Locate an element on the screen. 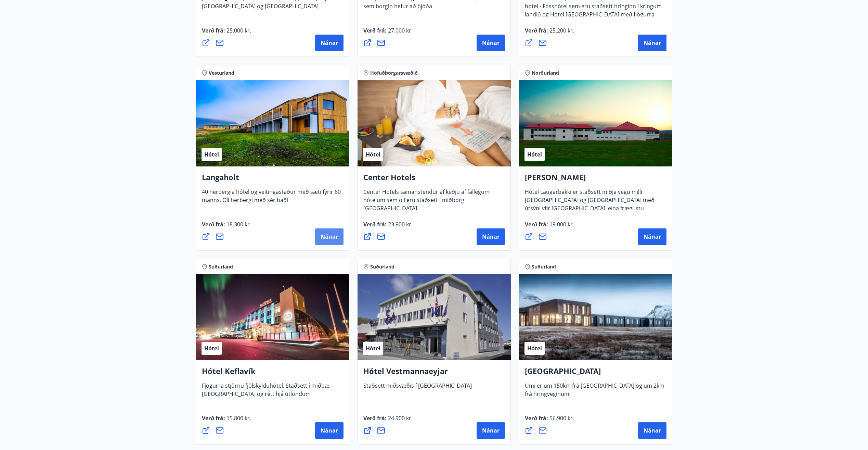 This screenshot has height=450, width=868. span: 25.000 kr. is located at coordinates (238, 31).